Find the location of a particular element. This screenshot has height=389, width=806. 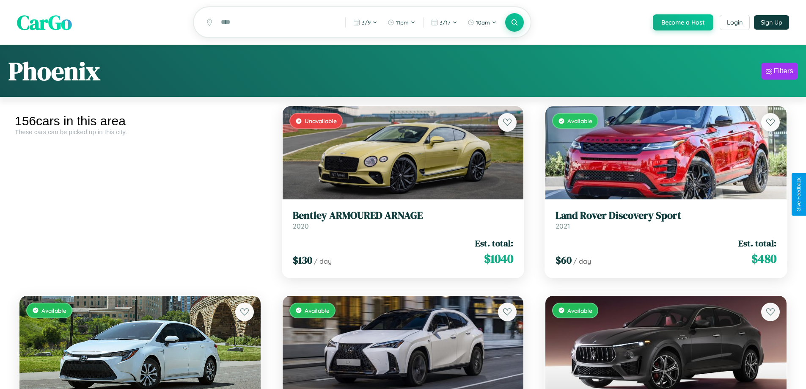

span: 2020 is located at coordinates (301, 226).